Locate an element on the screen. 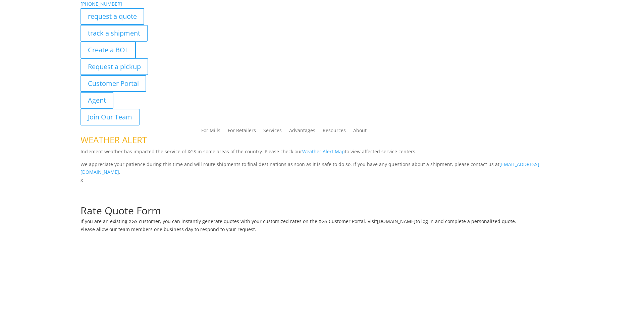 The height and width of the screenshot is (317, 644). a: For Mills is located at coordinates (211, 132).